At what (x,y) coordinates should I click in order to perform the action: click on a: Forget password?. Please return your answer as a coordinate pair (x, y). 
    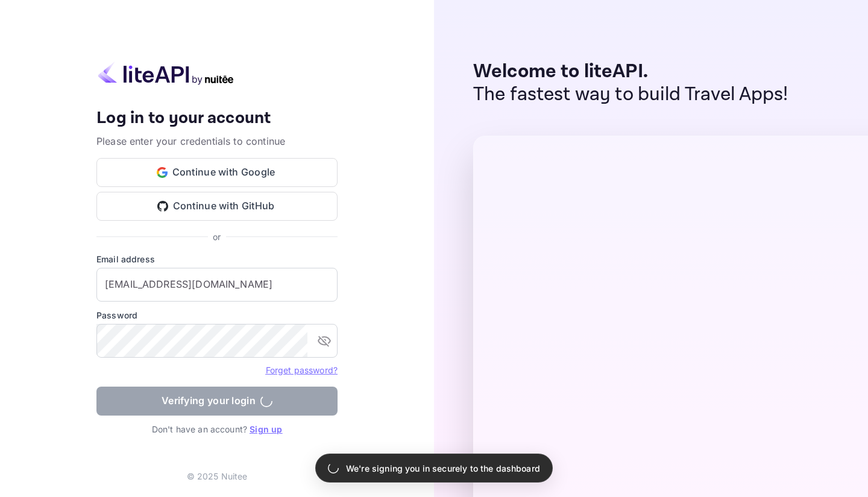
    Looking at the image, I should click on (301, 369).